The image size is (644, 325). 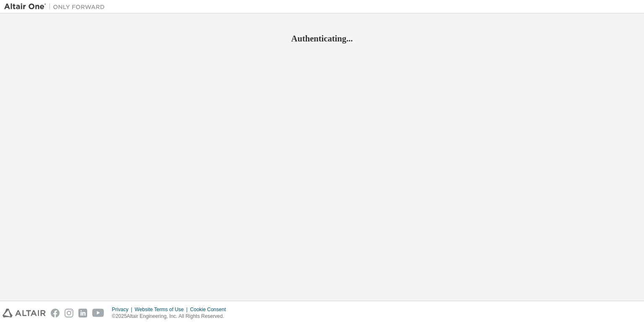 I want to click on img: Altair One, so click(x=57, y=7).